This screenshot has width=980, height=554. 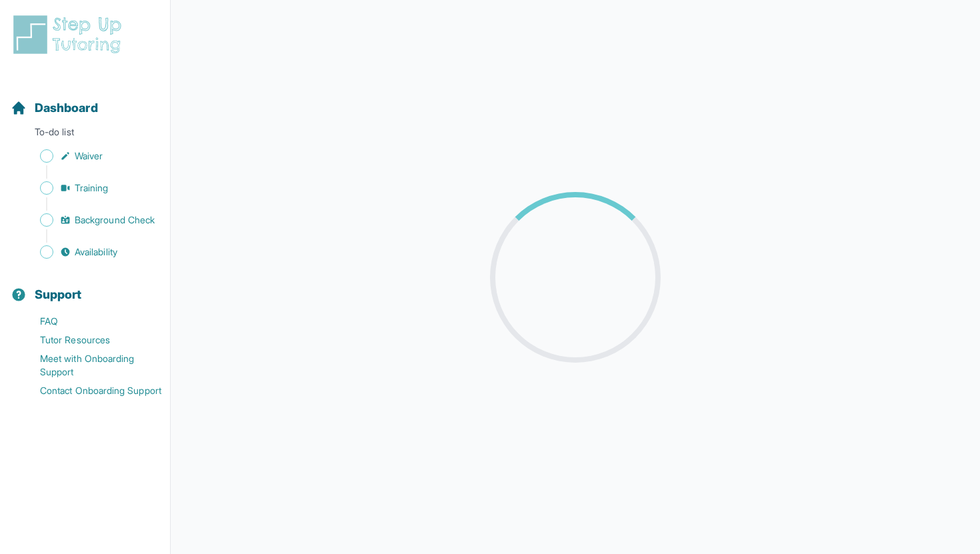 I want to click on button: Dashboard, so click(x=84, y=100).